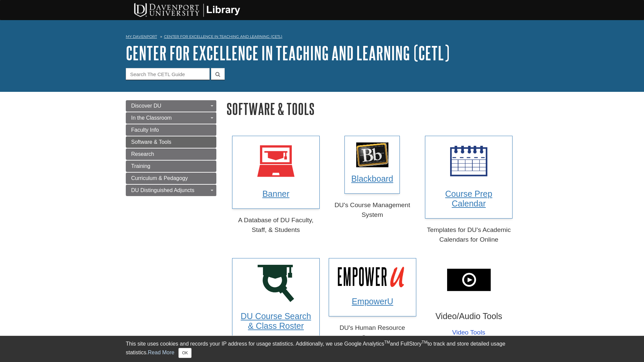  I want to click on h1: Software & Tools, so click(372, 108).